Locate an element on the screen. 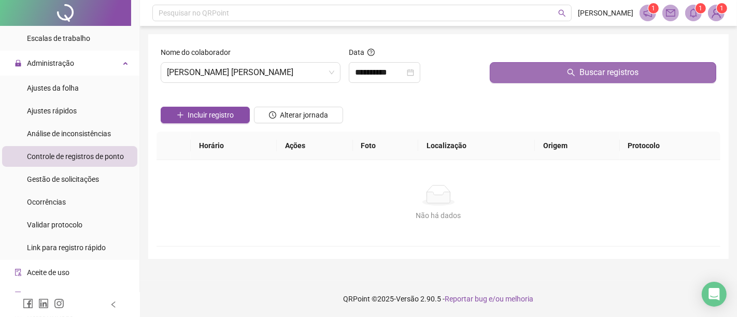 This screenshot has width=737, height=317. span: Validar protocolo is located at coordinates (54, 225).